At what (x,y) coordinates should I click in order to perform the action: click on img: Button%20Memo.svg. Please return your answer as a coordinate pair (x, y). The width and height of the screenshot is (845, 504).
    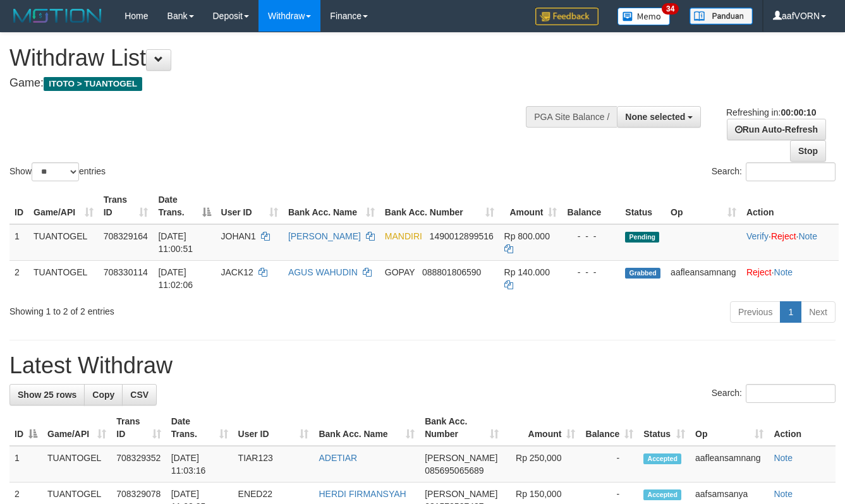
    Looking at the image, I should click on (644, 17).